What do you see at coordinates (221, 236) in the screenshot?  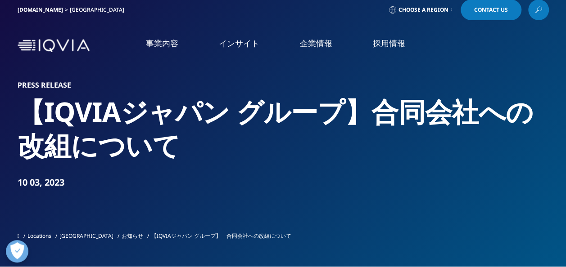 I see `span: 【IQVIAジャパン グループ】 合同会社への改組について` at bounding box center [221, 236].